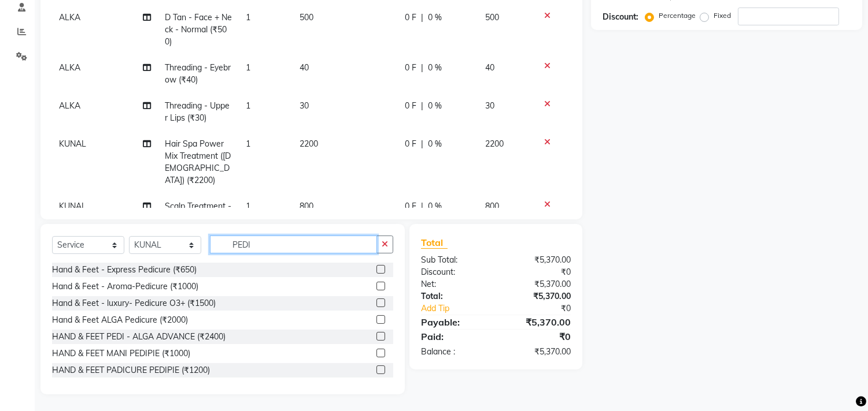 This screenshot has width=868, height=411. I want to click on div: Hand & Feet - Express Pedicure (₹650), so click(125, 270).